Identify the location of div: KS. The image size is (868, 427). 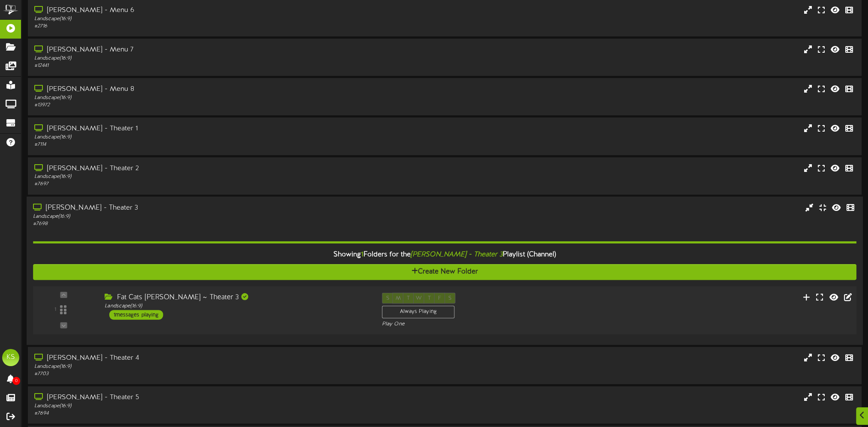
(10, 357).